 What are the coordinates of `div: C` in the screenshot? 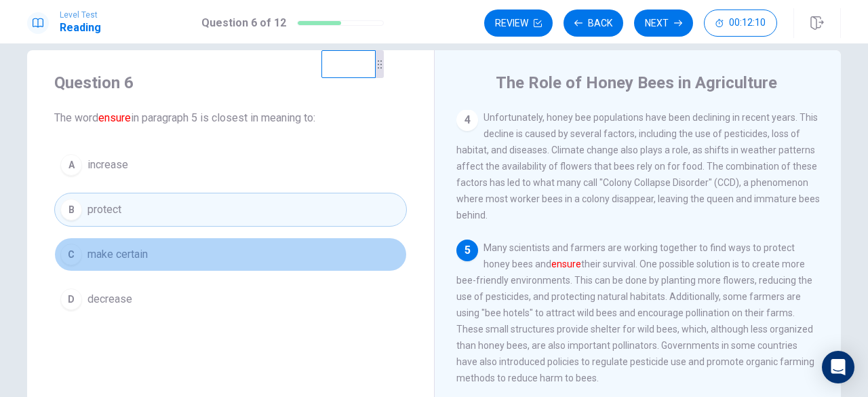 It's located at (71, 255).